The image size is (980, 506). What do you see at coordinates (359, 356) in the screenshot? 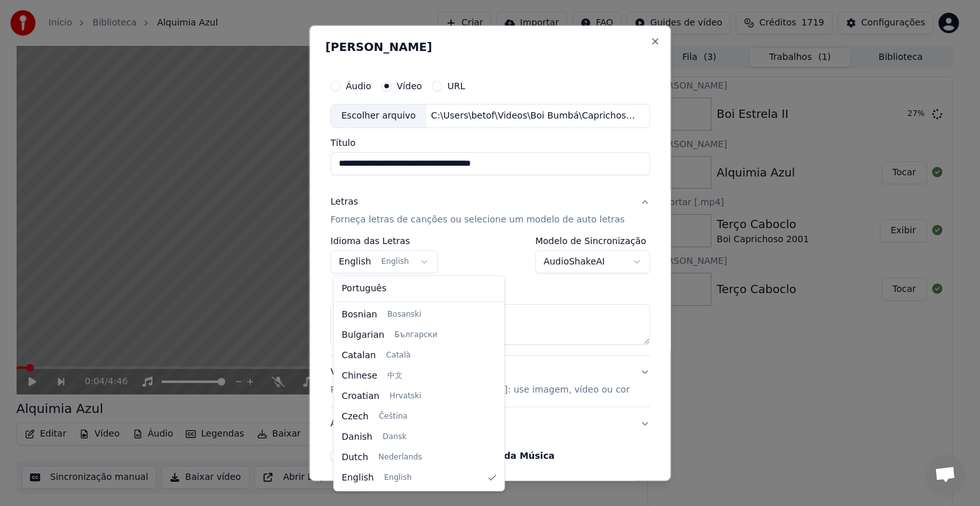
I see `span: Catalan` at bounding box center [359, 356].